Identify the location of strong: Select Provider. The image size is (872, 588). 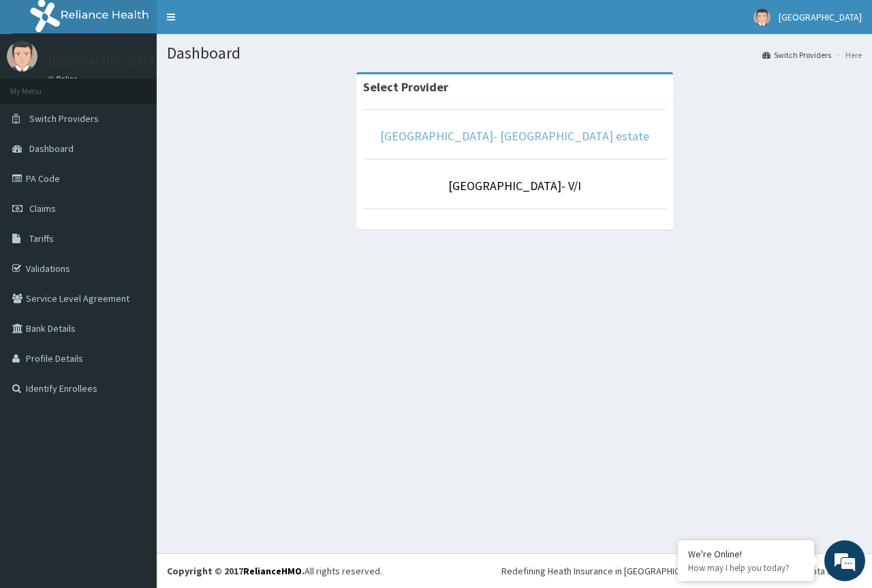
(405, 87).